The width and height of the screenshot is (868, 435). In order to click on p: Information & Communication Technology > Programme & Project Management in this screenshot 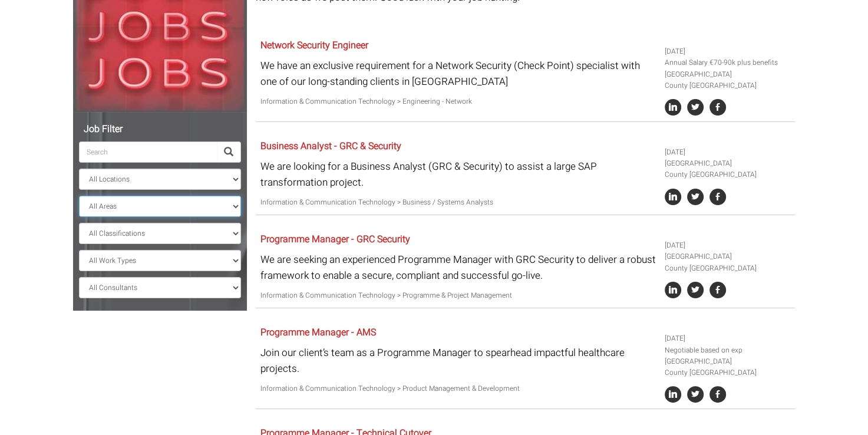, I will do `click(458, 296)`.